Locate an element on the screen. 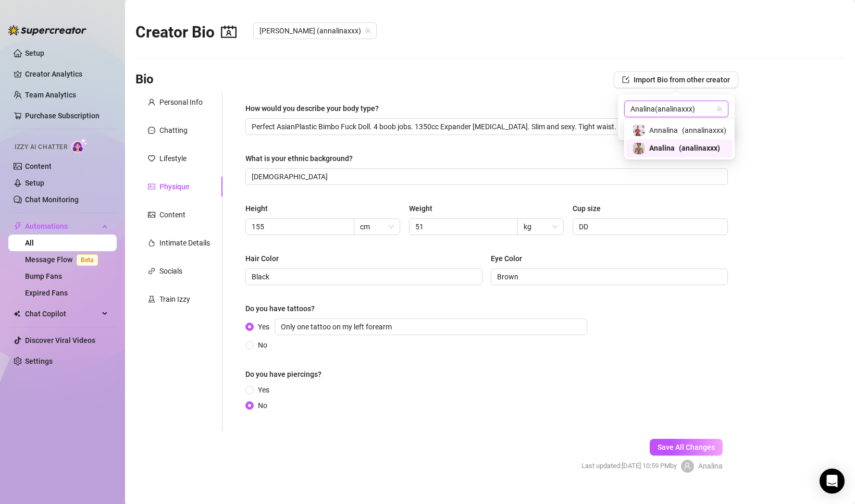 Image resolution: width=855 pixels, height=504 pixels. label: Eye Color is located at coordinates (511, 259).